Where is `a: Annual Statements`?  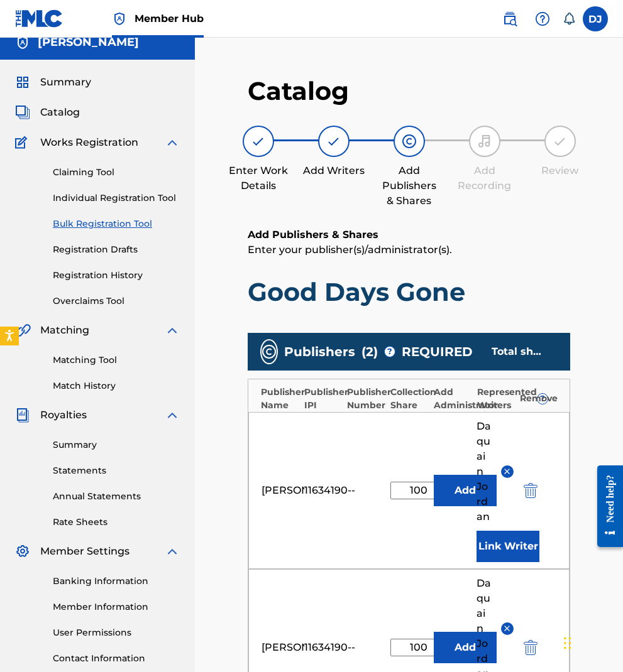
a: Annual Statements is located at coordinates (116, 496).